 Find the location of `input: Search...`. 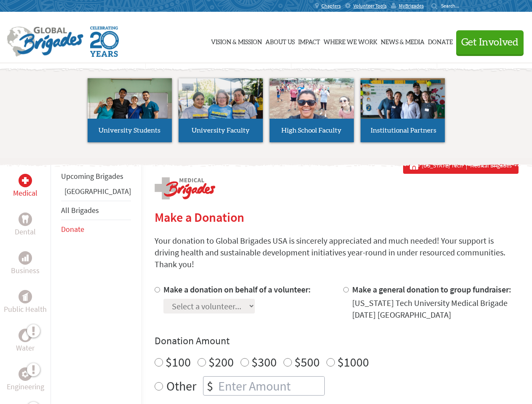

input: Search... is located at coordinates (453, 6).